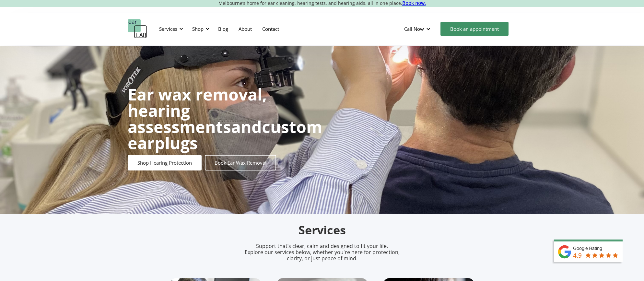  What do you see at coordinates (322, 252) in the screenshot?
I see `p: Support that’s clear, calm and designed to fit your life. Explore our services below, whether you...` at bounding box center [322, 252].